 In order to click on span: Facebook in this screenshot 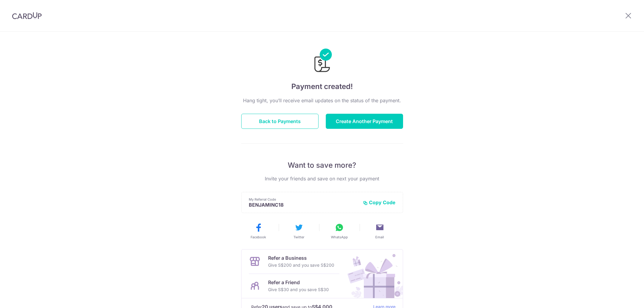, I will do `click(258, 237)`.